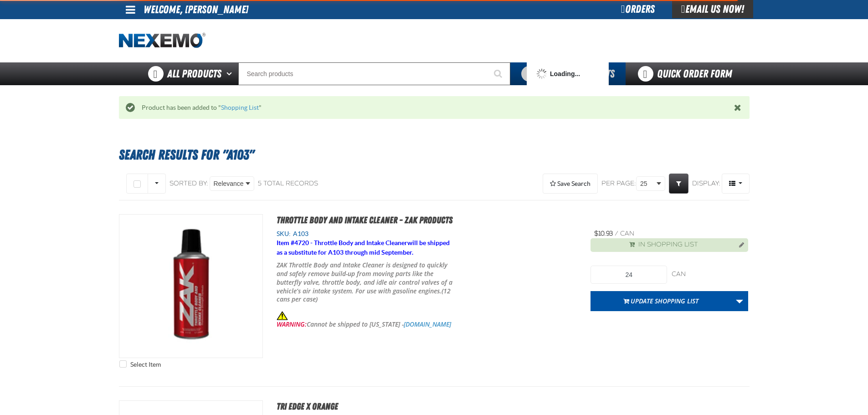 Image resolution: width=868 pixels, height=415 pixels. What do you see at coordinates (366, 282) in the screenshot?
I see `p: ZAK Throttle Body and Intake Cleaner is designed to quickly and safely remove build-up from movin...` at bounding box center [366, 282].